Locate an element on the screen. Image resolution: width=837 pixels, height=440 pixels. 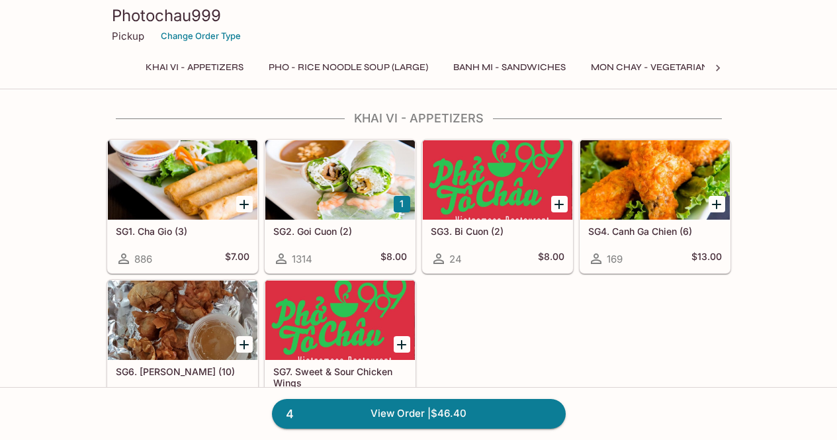
button: Add SG6. Hoanh Thanh Chien (10) is located at coordinates (244, 344).